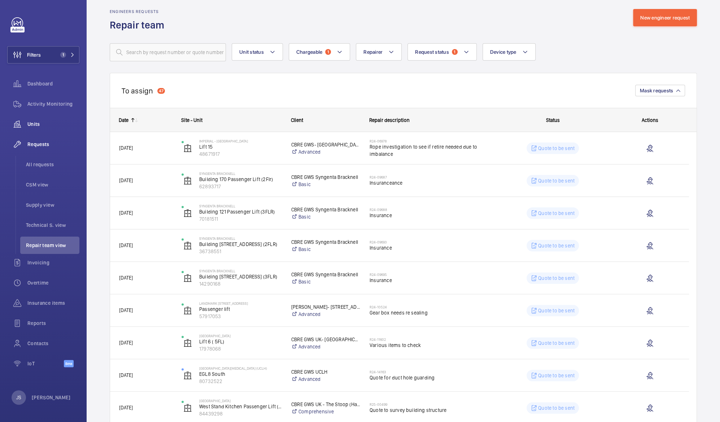 Image resolution: width=720 pixels, height=422 pixels. Describe the element at coordinates (309, 52) in the screenshot. I see `span: Chargeable` at that location.